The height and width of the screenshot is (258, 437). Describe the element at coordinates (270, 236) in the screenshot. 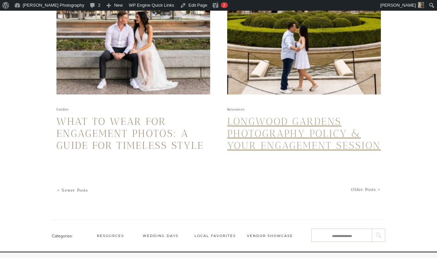

I see `a: Vendor Showcase` at that location.